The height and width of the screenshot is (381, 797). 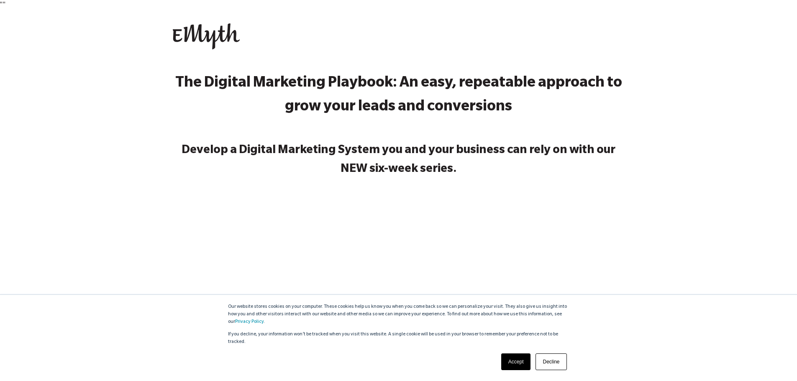 What do you see at coordinates (206, 36) in the screenshot?
I see `img: EMyth` at bounding box center [206, 36].